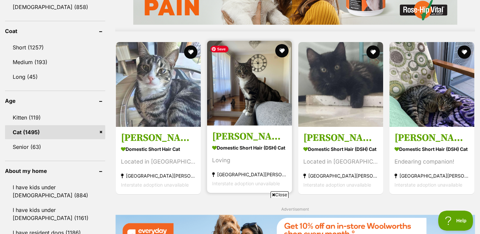 The width and height of the screenshot is (480, 234). I want to click on a: Cat (1495), so click(55, 132).